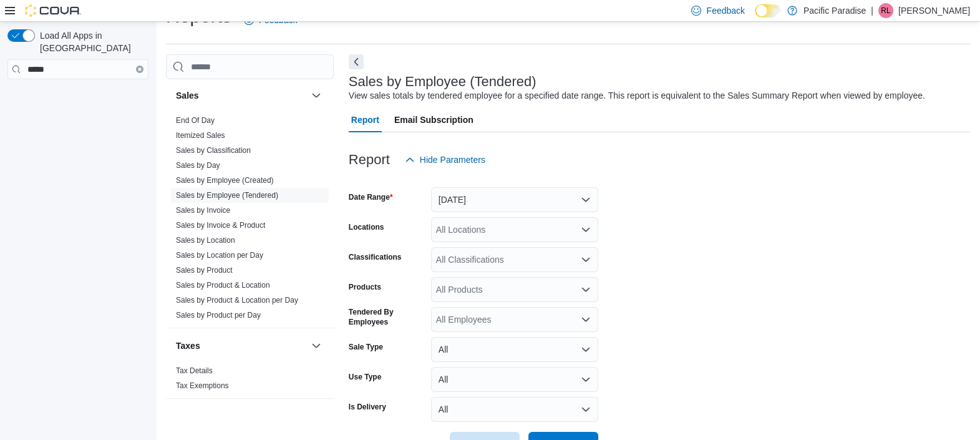 The height and width of the screenshot is (440, 980). Describe the element at coordinates (227, 195) in the screenshot. I see `a: Sales by Employee (Tendered)` at that location.